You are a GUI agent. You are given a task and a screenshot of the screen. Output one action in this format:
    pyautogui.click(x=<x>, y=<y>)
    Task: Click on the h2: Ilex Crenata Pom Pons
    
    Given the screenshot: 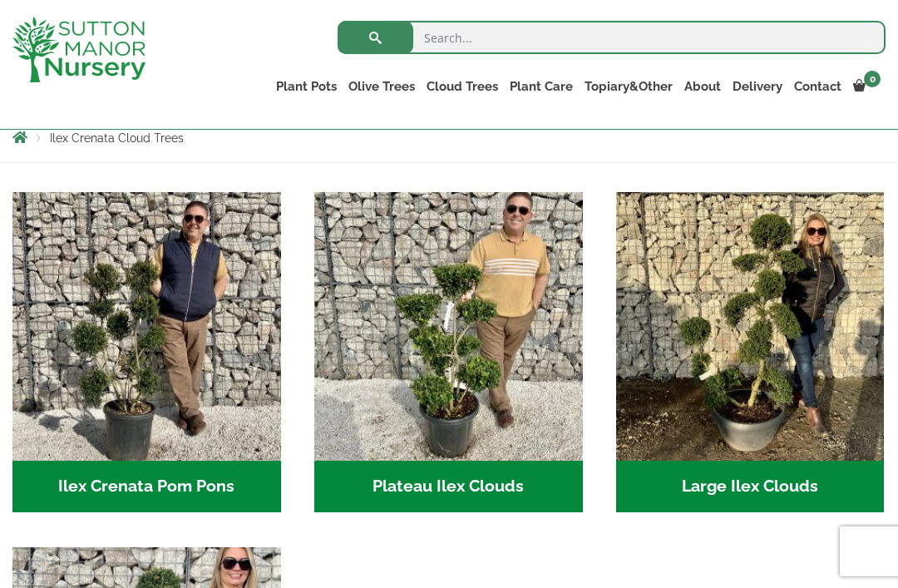 What is the action you would take?
    pyautogui.click(x=146, y=486)
    